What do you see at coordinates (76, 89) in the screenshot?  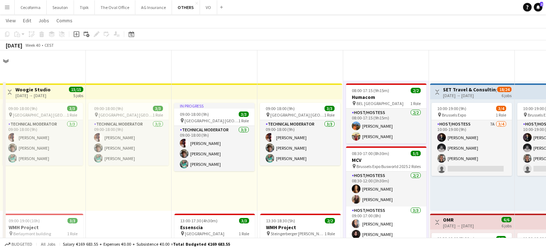 I see `span: 15/15` at bounding box center [76, 89].